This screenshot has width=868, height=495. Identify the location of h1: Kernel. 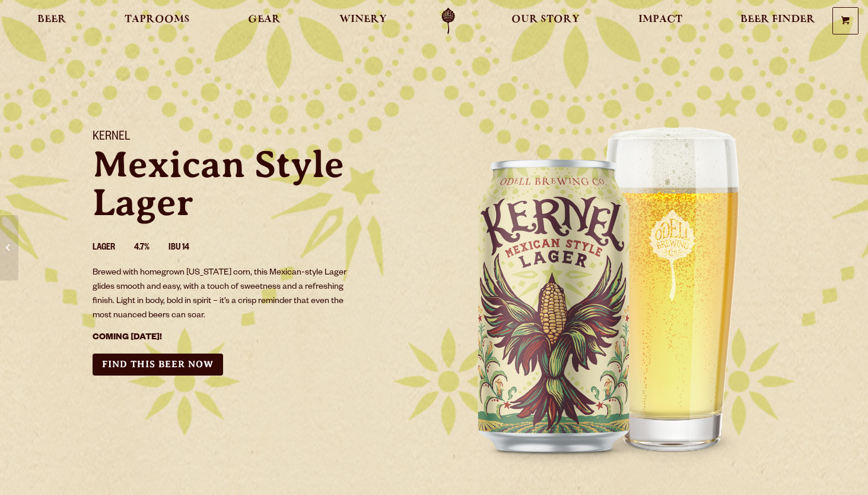
(257, 138).